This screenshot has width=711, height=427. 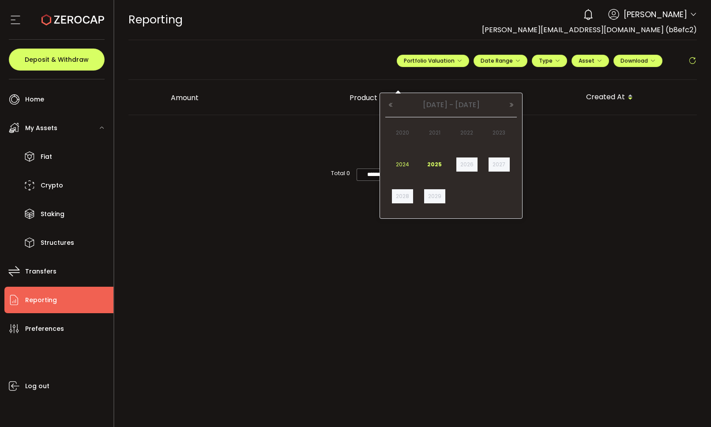 What do you see at coordinates (57, 60) in the screenshot?
I see `span: Deposit & Withdraw` at bounding box center [57, 60].